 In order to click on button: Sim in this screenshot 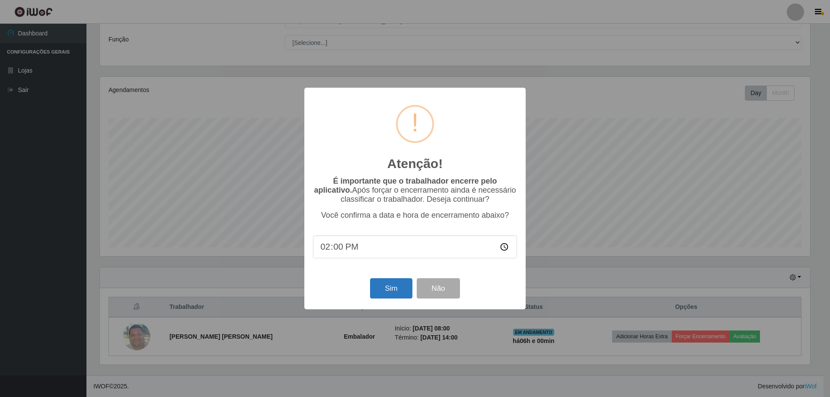, I will do `click(391, 288)`.